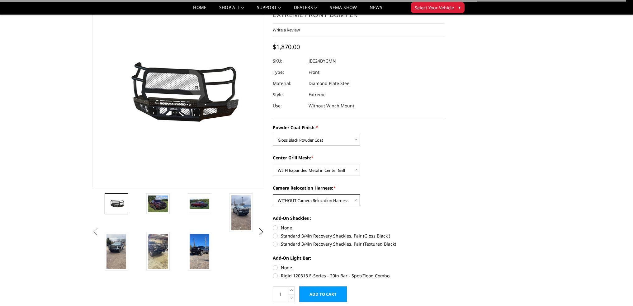  What do you see at coordinates (322, 61) in the screenshot?
I see `dd: JEC24BYGMN` at bounding box center [322, 61].